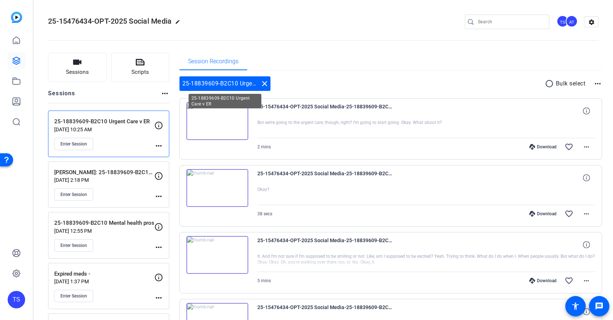  What do you see at coordinates (213, 62) in the screenshot?
I see `span: Session Recordings` at bounding box center [213, 62].